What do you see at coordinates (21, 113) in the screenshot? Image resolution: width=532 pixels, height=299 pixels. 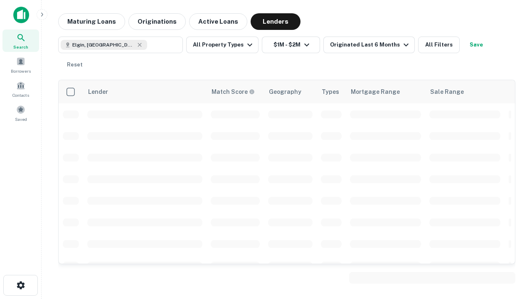 I see `a: Saved` at bounding box center [21, 113].